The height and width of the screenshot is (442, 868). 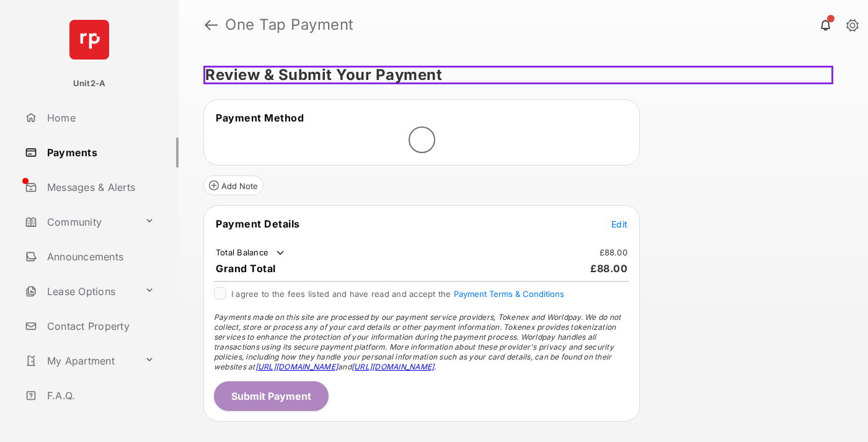 What do you see at coordinates (260, 118) in the screenshot?
I see `span: Payment Method` at bounding box center [260, 118].